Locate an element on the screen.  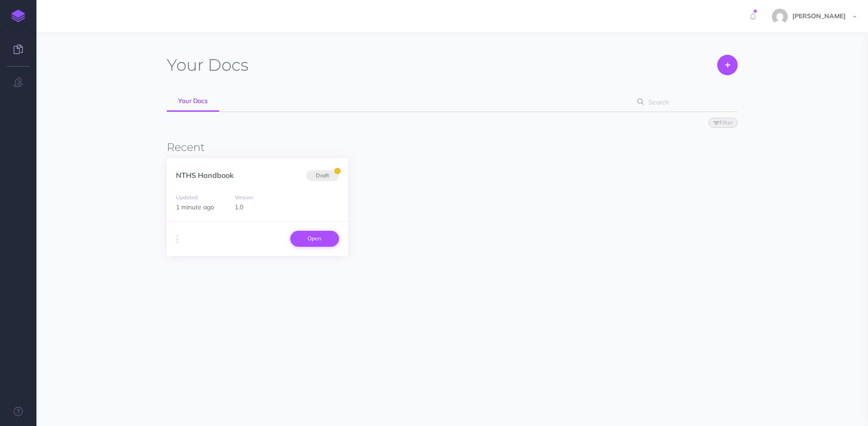
small: Updated: is located at coordinates (187, 197).